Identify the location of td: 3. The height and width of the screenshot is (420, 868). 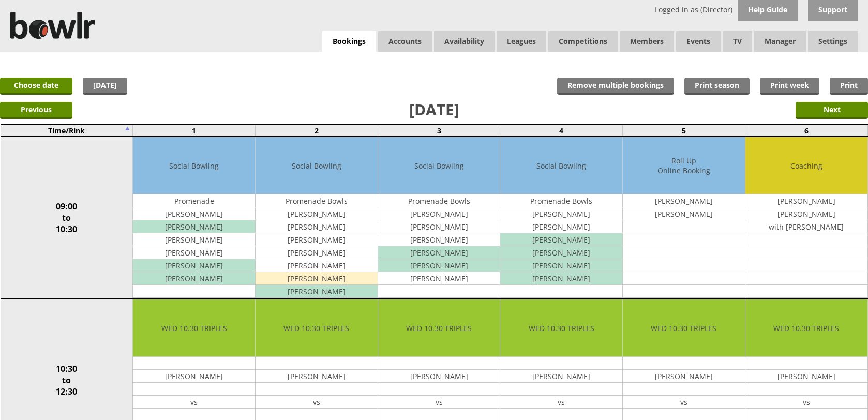
(438, 130).